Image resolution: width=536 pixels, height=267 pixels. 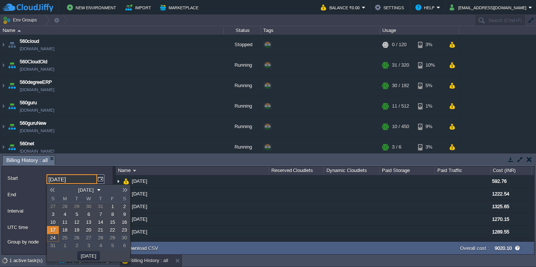 What do you see at coordinates (53, 230) in the screenshot?
I see `a: 17` at bounding box center [53, 230].